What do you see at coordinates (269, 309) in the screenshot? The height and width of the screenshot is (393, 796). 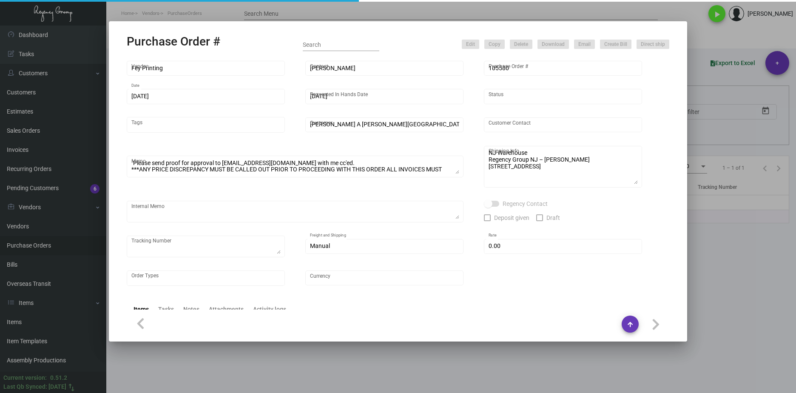 I see `div: Activity logs` at bounding box center [269, 309].